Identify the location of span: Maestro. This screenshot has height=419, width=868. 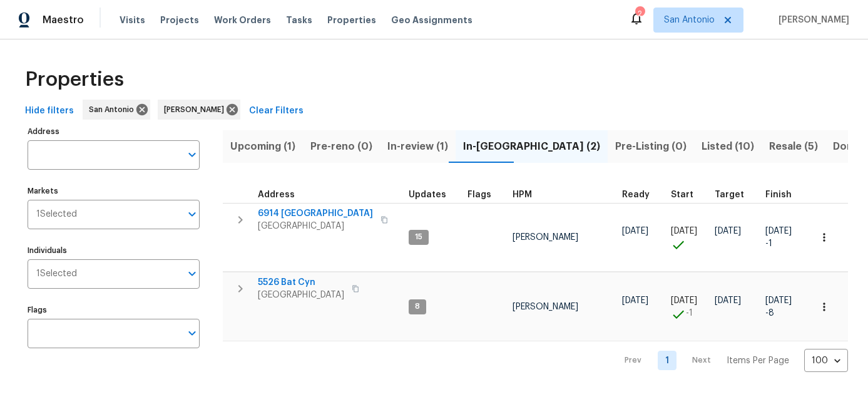
(63, 20).